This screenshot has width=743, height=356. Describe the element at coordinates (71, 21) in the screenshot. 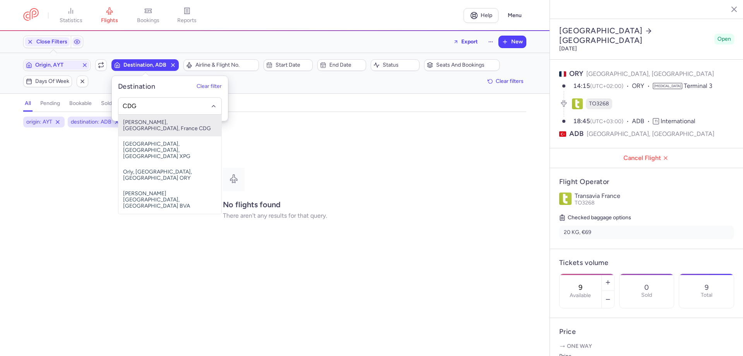

I see `span: statistics` at that location.